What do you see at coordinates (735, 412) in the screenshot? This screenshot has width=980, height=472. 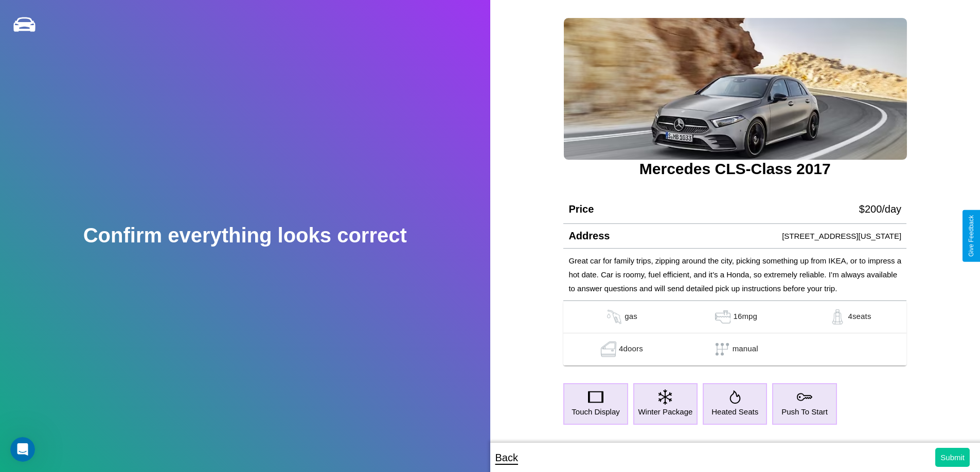 I see `p: Heated Seats` at bounding box center [735, 412].